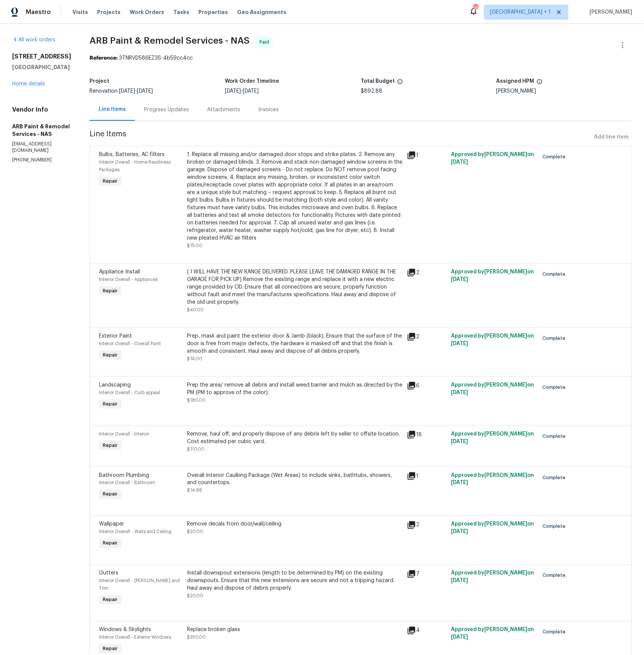  What do you see at coordinates (195, 310) in the screenshot?
I see `span: $40.00` at bounding box center [195, 310].